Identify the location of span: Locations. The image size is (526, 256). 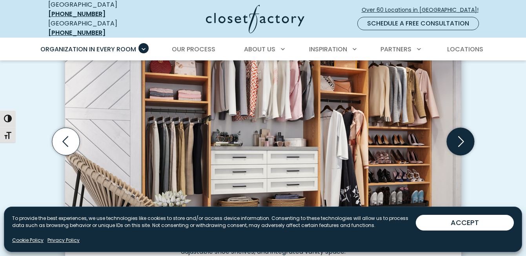
(465, 49).